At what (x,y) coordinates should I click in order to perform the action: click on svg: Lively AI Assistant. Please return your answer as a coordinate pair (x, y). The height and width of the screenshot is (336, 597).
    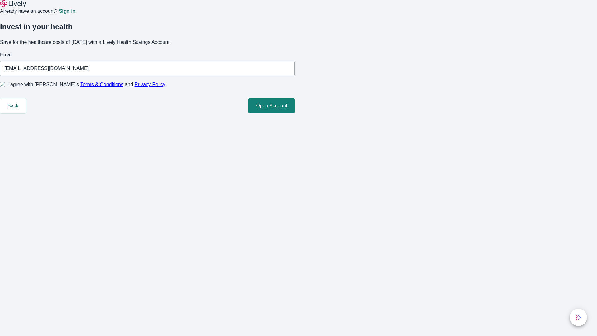
    Looking at the image, I should click on (578, 317).